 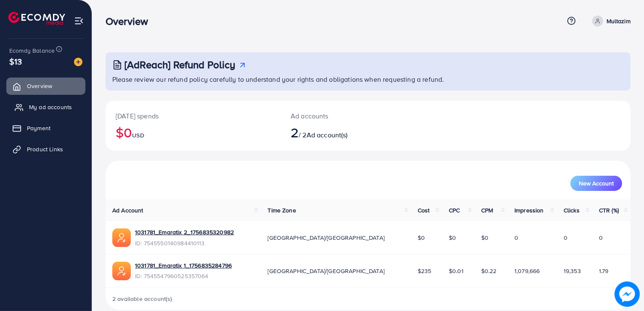 What do you see at coordinates (184, 265) in the screenshot?
I see `a: 1031781_Emaratix 1_1756835284796` at bounding box center [184, 265].